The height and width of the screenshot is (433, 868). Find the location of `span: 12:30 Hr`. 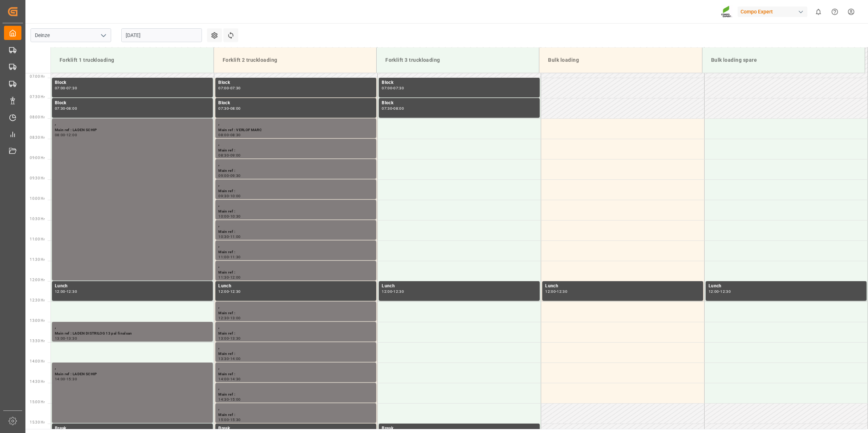

span: 12:30 Hr is located at coordinates (37, 300).